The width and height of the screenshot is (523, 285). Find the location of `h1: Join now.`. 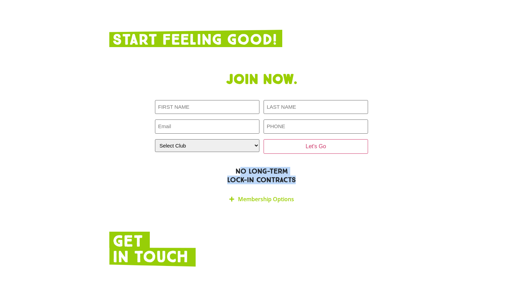

h1: Join now. is located at coordinates (262, 80).